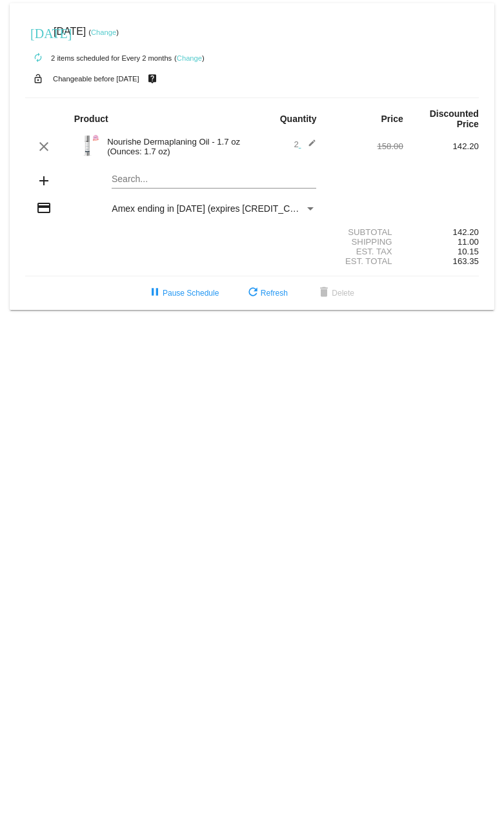 This screenshot has width=504, height=820. I want to click on div: Subtotal, so click(366, 232).